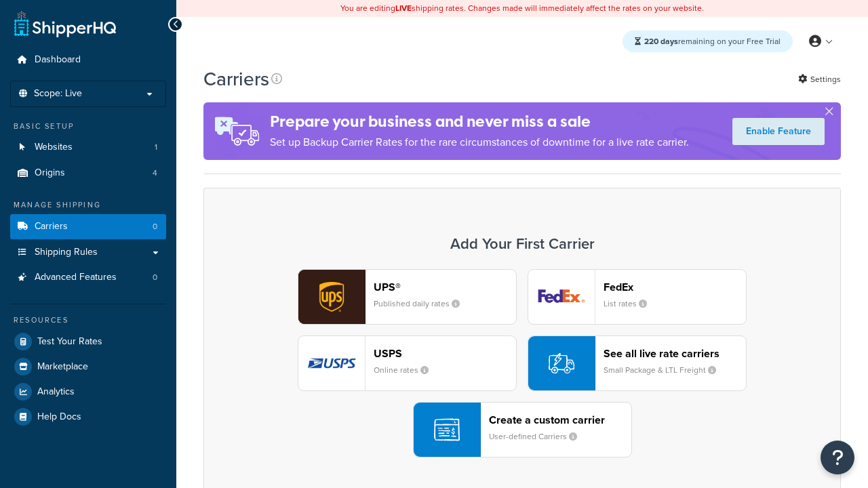 The image size is (868, 488). What do you see at coordinates (88, 320) in the screenshot?
I see `div: Resources` at bounding box center [88, 320].